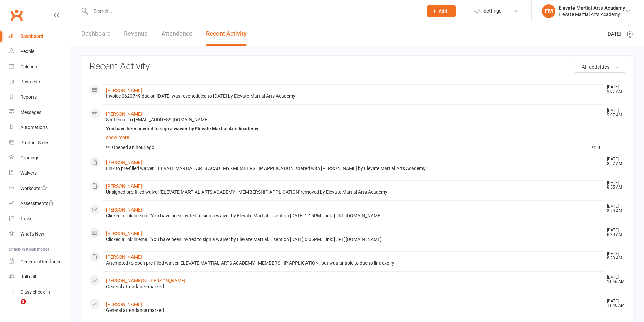 The height and width of the screenshot is (322, 644). Describe the element at coordinates (16, 15) in the screenshot. I see `a: Clubworx` at that location.